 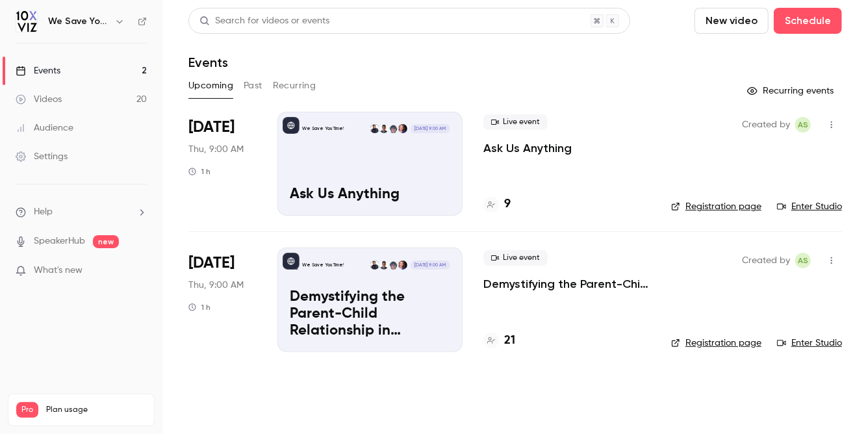 What do you see at coordinates (253, 86) in the screenshot?
I see `button: Past` at bounding box center [253, 86].